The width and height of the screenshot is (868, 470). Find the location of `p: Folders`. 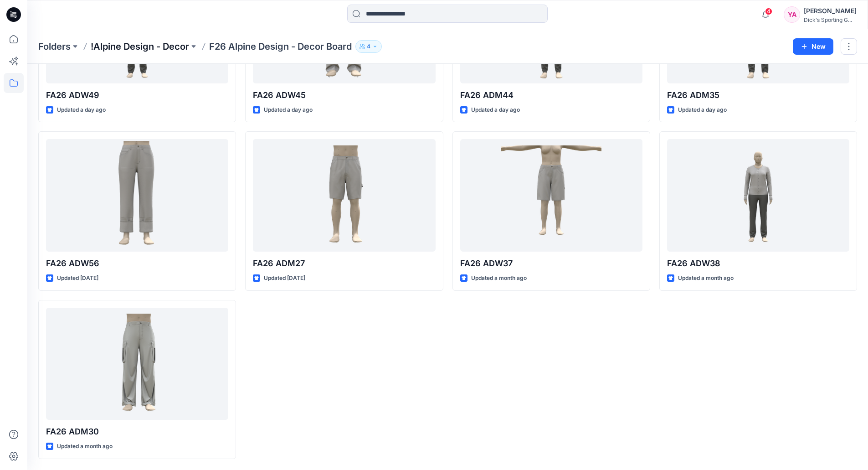

p: Folders is located at coordinates (54, 47).